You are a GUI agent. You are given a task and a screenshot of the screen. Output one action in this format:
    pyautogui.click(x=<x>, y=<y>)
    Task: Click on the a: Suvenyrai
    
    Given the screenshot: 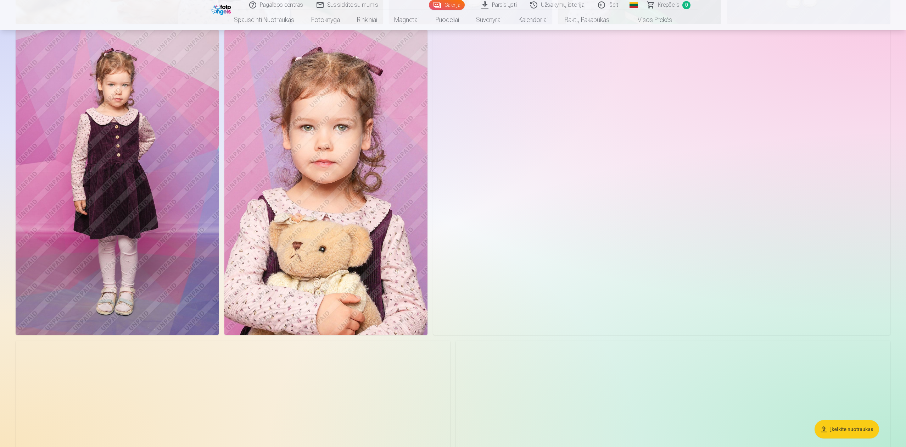 What is the action you would take?
    pyautogui.click(x=489, y=20)
    